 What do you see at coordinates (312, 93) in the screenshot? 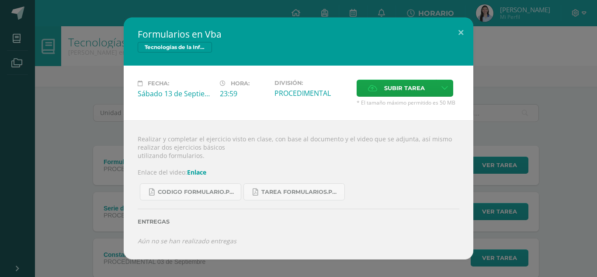
I see `div: PROCEDIMENTAL` at bounding box center [312, 93].